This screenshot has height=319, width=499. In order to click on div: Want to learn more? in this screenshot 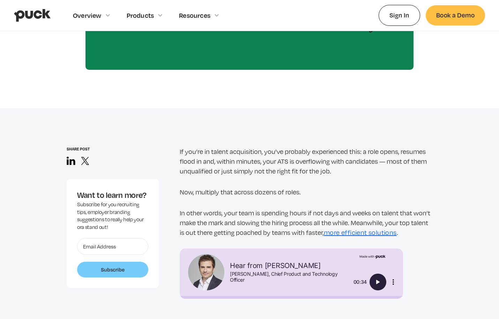, I will do `click(113, 195)`.